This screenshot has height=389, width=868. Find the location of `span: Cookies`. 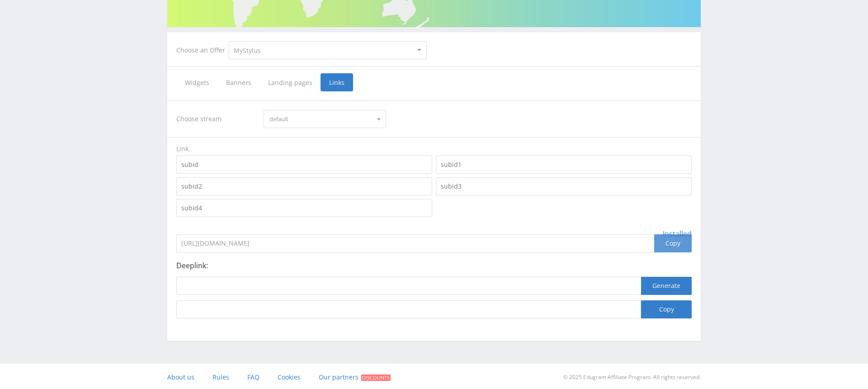

span: Cookies is located at coordinates (289, 376).